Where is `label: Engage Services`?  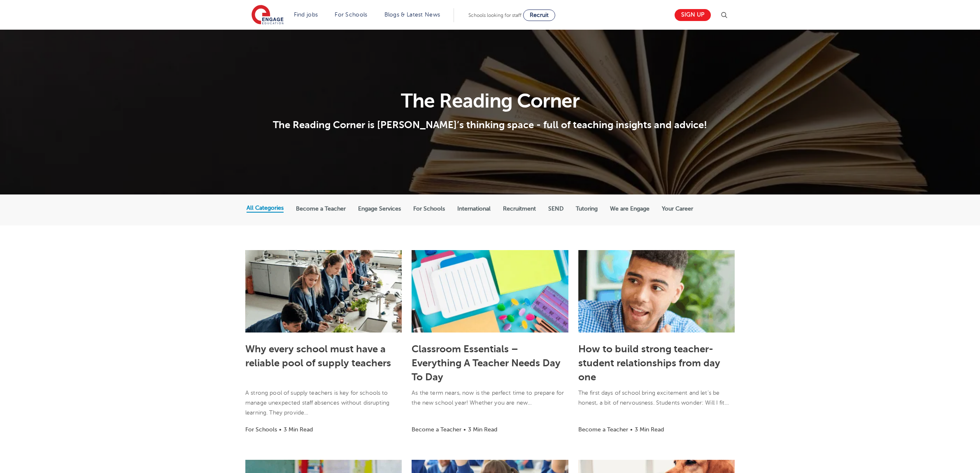 label: Engage Services is located at coordinates (380, 209).